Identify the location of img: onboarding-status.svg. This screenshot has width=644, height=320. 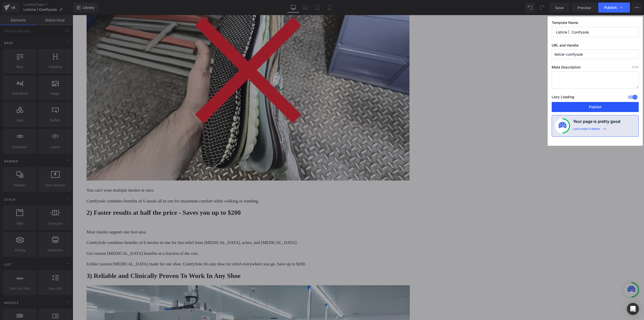
(562, 126).